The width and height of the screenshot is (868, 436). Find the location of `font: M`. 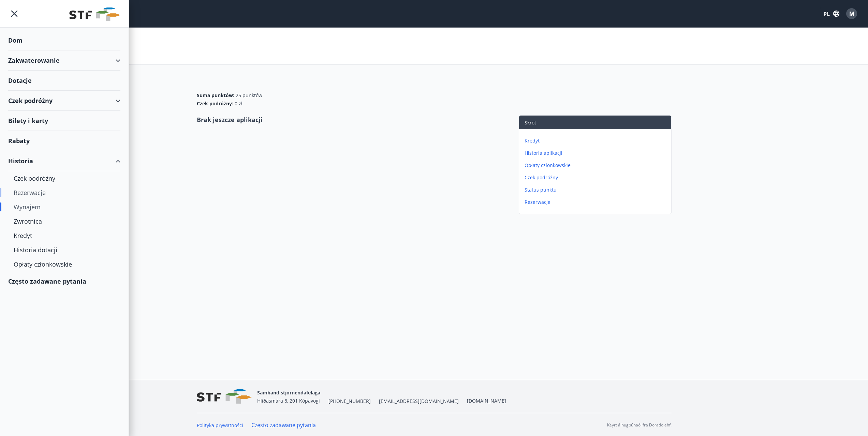

font: M is located at coordinates (852, 14).